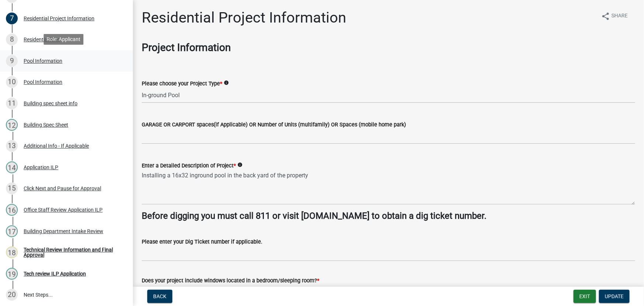 This screenshot has width=644, height=306. I want to click on div: 17, so click(12, 231).